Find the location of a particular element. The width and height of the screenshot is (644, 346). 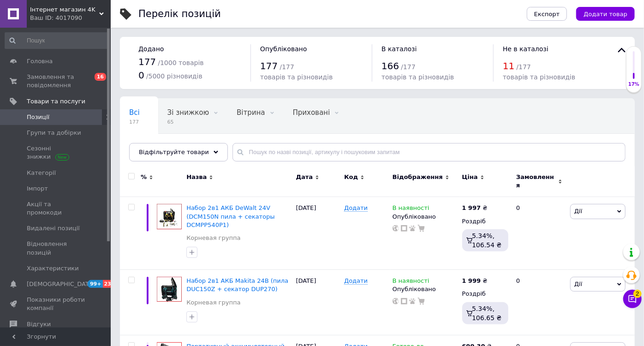

div: Перелік позицій is located at coordinates (180, 14).